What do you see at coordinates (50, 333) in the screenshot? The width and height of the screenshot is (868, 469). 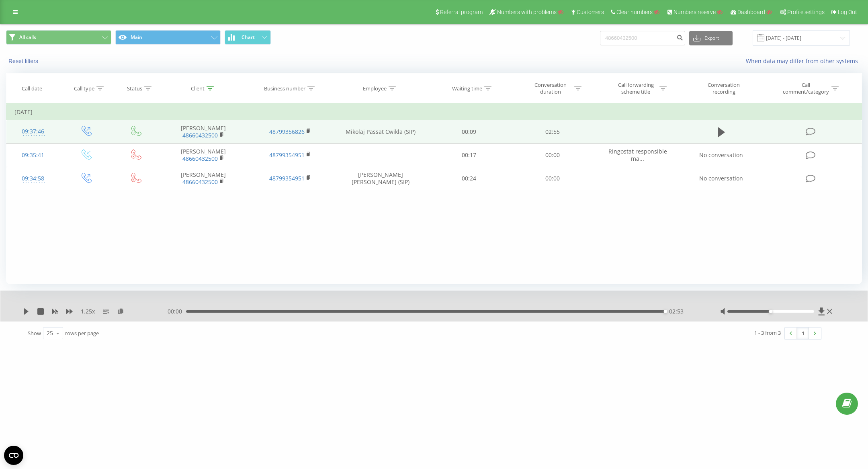 I see `div: 25` at bounding box center [50, 333].